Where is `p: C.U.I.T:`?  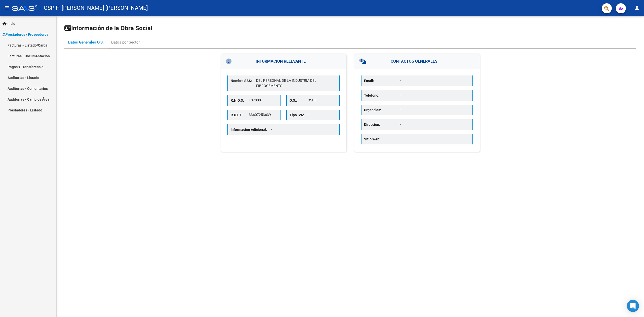
p: C.U.I.T: is located at coordinates (240, 115).